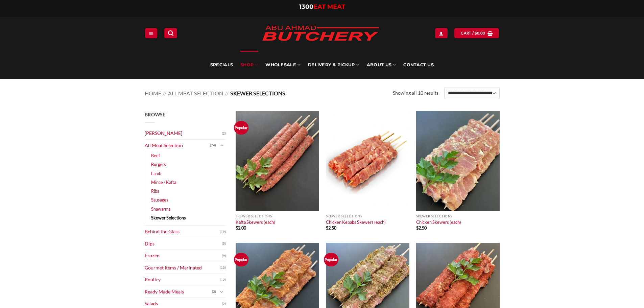 This screenshot has height=308, width=644. What do you see at coordinates (322, 7) in the screenshot?
I see `a: 1300EAT MEAT` at bounding box center [322, 7].